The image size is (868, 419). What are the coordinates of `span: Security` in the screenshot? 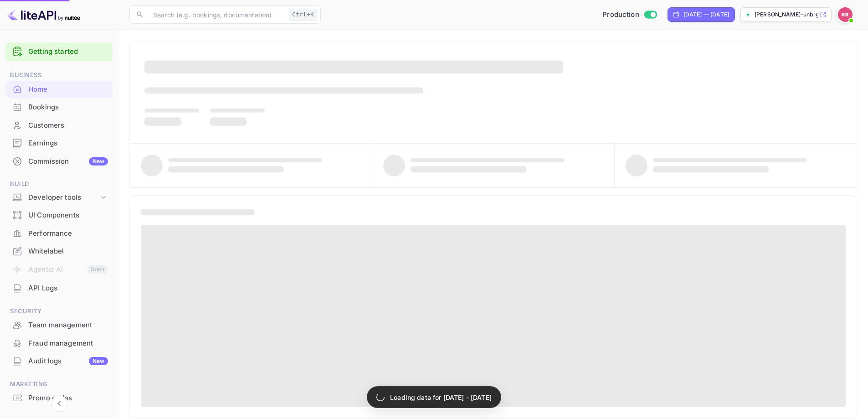 It's located at (59, 312).